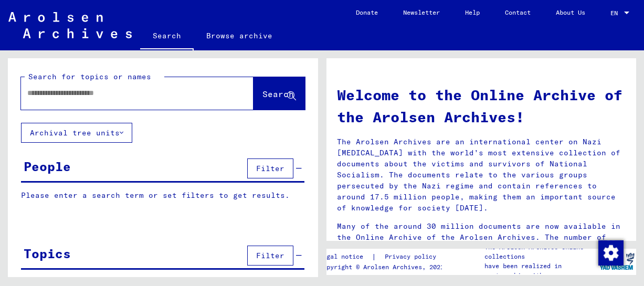 The image size is (644, 286). What do you see at coordinates (345, 256) in the screenshot?
I see `a: Legal notice` at bounding box center [345, 256].